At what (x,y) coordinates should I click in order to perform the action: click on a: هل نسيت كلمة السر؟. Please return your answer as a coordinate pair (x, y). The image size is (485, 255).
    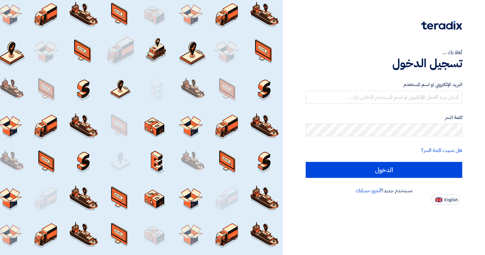
    Looking at the image, I should click on (441, 151).